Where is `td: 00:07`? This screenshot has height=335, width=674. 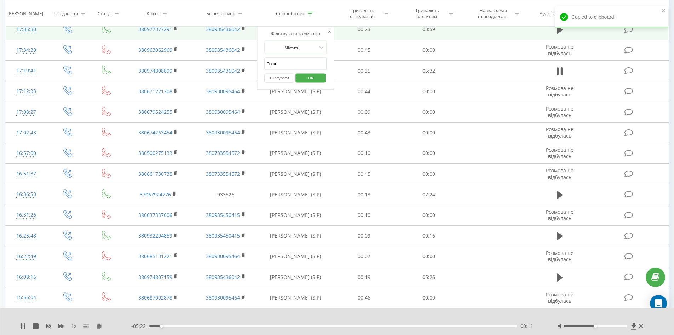 td: 00:07 is located at coordinates (364, 256).